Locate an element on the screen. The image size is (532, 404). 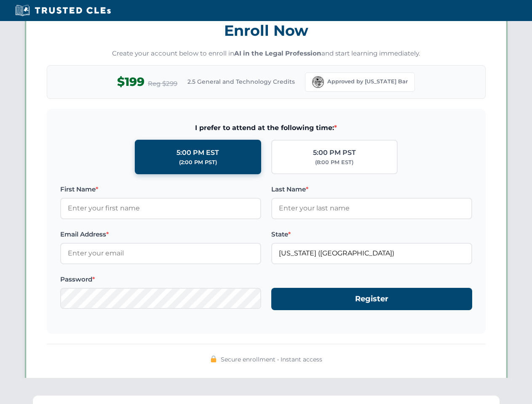
p: Create your account below to enroll in and start learning immediately. is located at coordinates (266, 54).